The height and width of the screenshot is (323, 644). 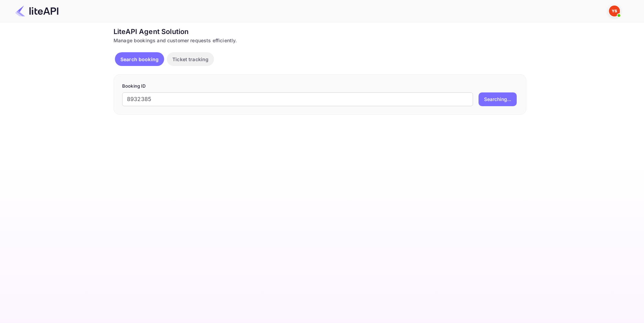 What do you see at coordinates (139, 59) in the screenshot?
I see `p: Search booking` at bounding box center [139, 59].